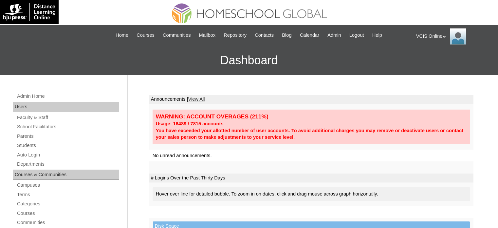 The height and width of the screenshot is (228, 498). Describe the element at coordinates (68, 194) in the screenshot. I see `a: Terms` at that location.